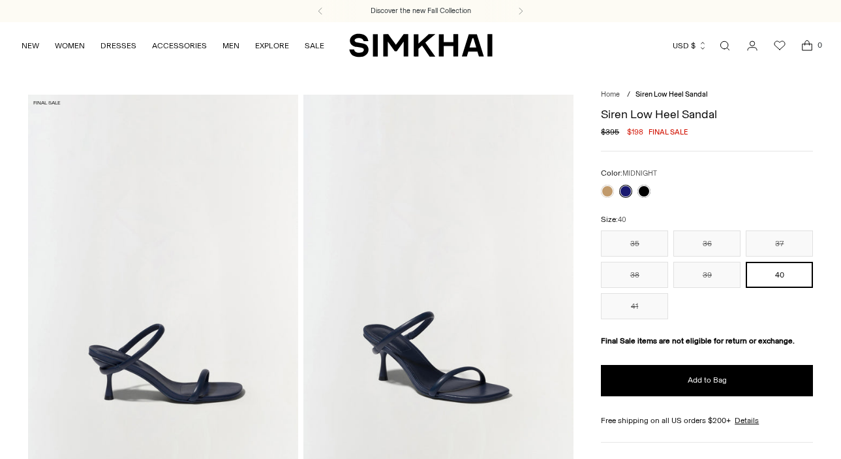 The image size is (841, 459). Describe the element at coordinates (421, 11) in the screenshot. I see `h3: Discover the new Fall Collection` at that location.